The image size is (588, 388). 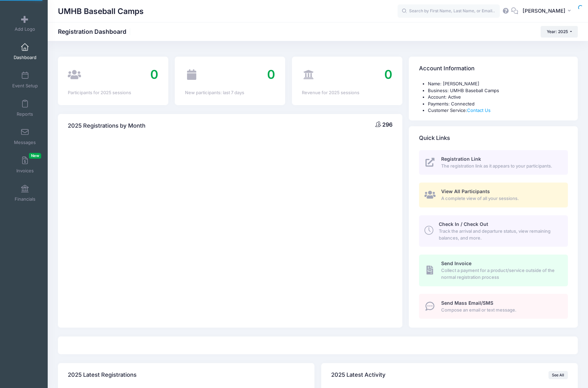 What do you see at coordinates (25, 199) in the screenshot?
I see `span: Financials` at bounding box center [25, 199].